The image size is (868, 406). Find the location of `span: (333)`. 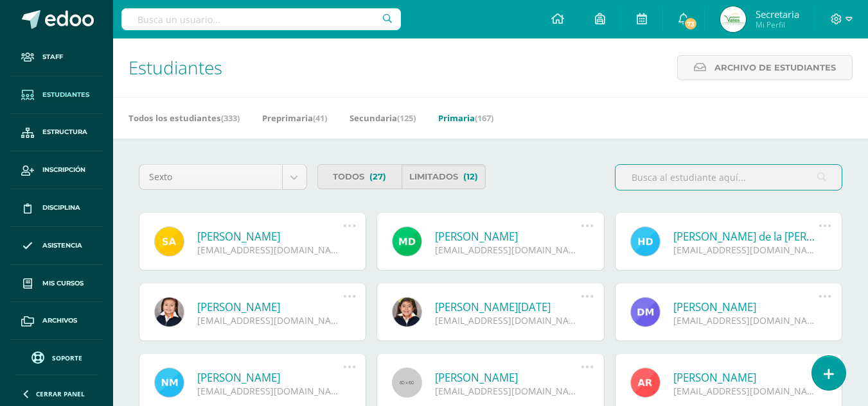

span: (333) is located at coordinates (230, 118).